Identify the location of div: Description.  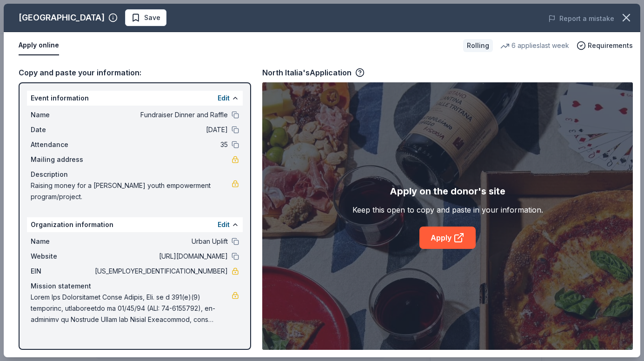
(135, 175).